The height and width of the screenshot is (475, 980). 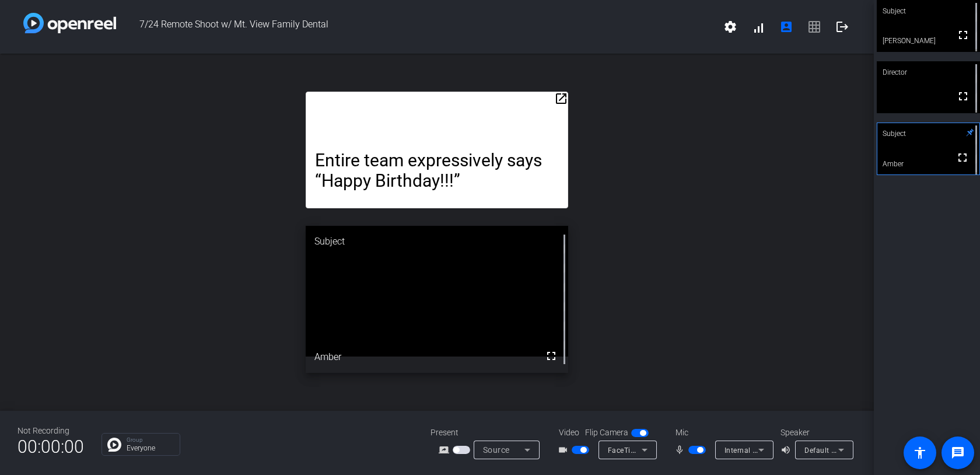 I want to click on mat-icon: videocam_outline, so click(x=565, y=450).